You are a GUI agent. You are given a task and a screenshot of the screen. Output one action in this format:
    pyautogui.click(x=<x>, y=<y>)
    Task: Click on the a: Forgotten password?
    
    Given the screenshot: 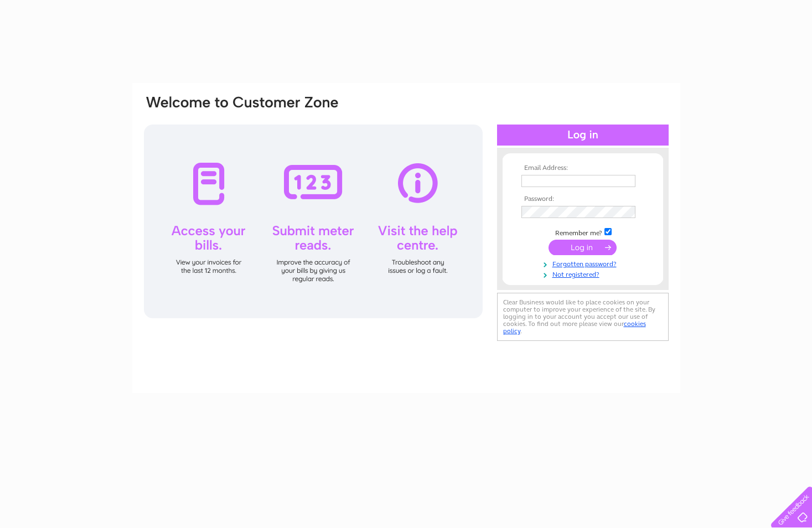 What is the action you would take?
    pyautogui.click(x=584, y=263)
    